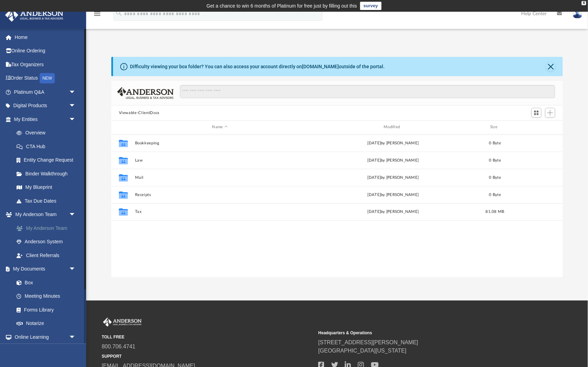 The width and height of the screenshot is (588, 367). I want to click on a: Meeting Minutes, so click(46, 296).